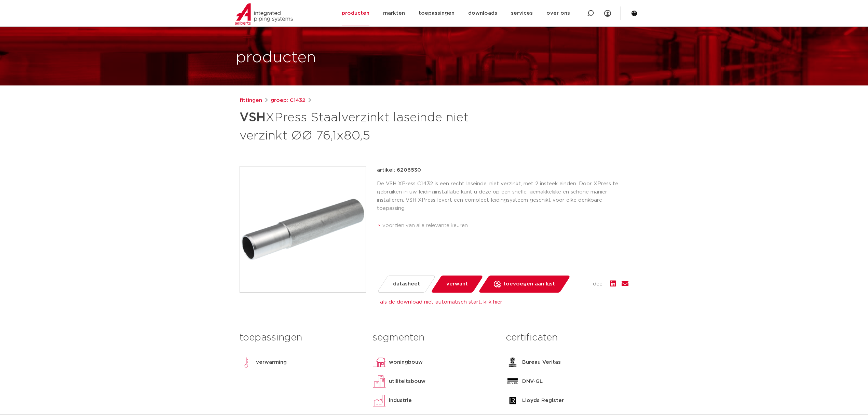  Describe the element at coordinates (441, 301) in the screenshot. I see `a: als de download niet automatisch start, klik hier` at that location.